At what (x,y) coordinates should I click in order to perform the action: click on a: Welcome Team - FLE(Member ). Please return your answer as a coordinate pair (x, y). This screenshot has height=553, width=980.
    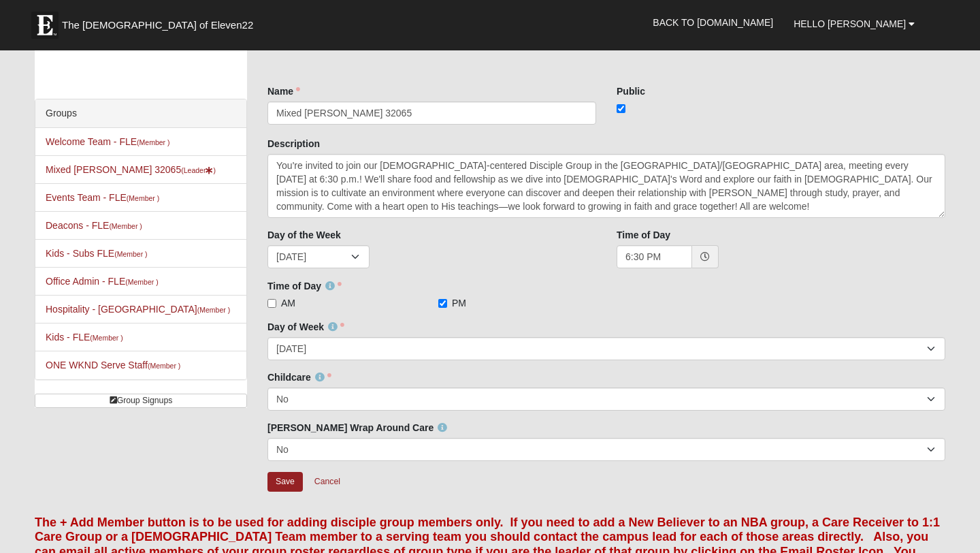
    Looking at the image, I should click on (107, 142).